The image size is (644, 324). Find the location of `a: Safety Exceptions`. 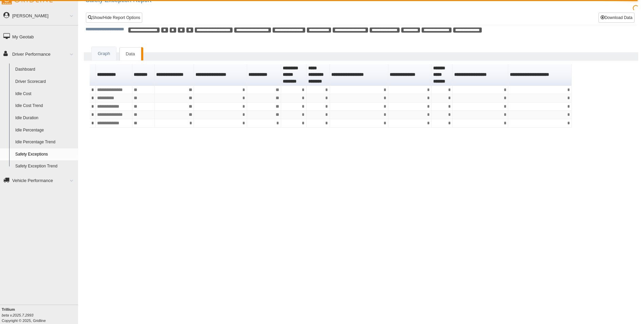

a: Safety Exceptions is located at coordinates (45, 155).